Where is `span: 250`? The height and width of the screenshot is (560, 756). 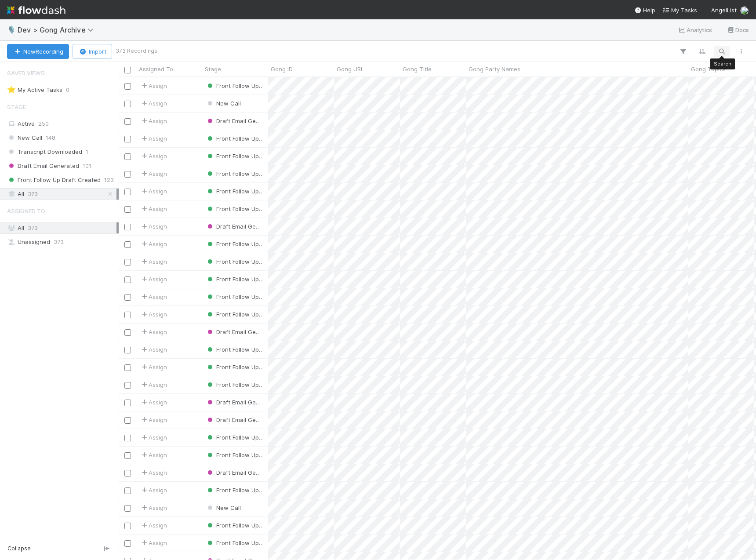
span: 250 is located at coordinates (44, 124).